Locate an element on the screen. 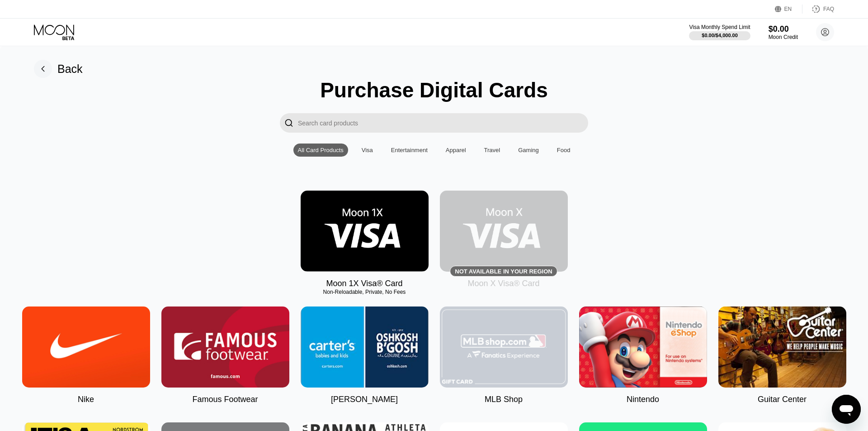 This screenshot has height=431, width=868. div: Moon X Visa® Card is located at coordinates (503, 284).